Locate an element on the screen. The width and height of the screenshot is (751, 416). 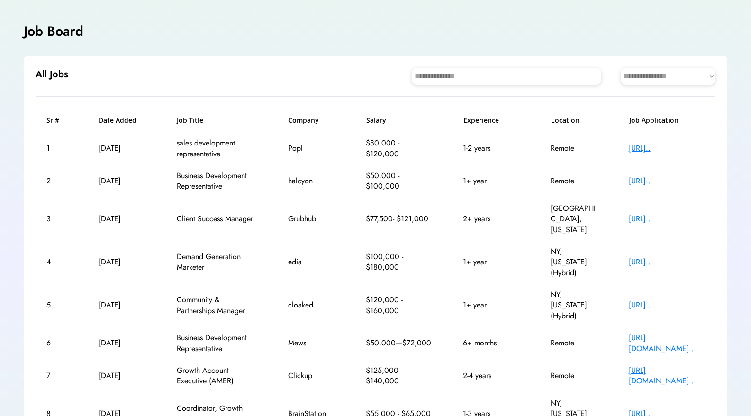
div: Grubhub is located at coordinates (312, 219).